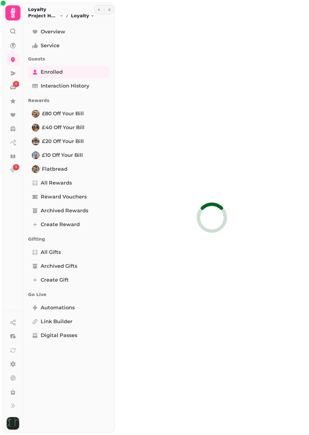  I want to click on a: Create reward, so click(69, 225).